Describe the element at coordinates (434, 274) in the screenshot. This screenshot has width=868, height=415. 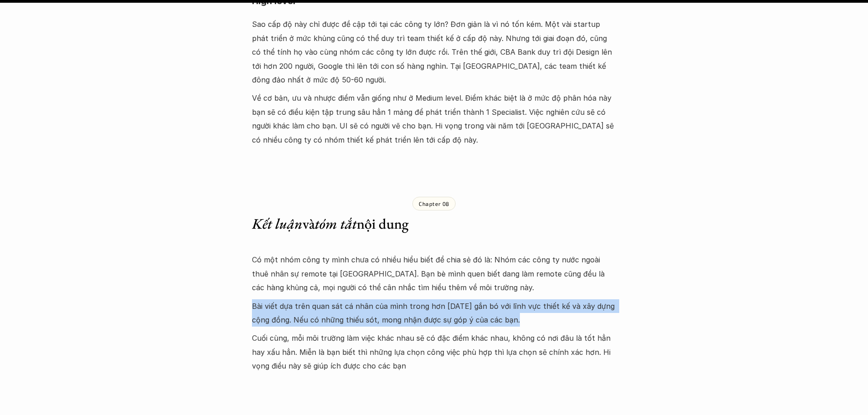
I see `p: Có một nhóm công ty mình chưa có nhiều hiểu biết để chia sẻ đó là: Nhóm các công ty nước ngoài th...` at that location.